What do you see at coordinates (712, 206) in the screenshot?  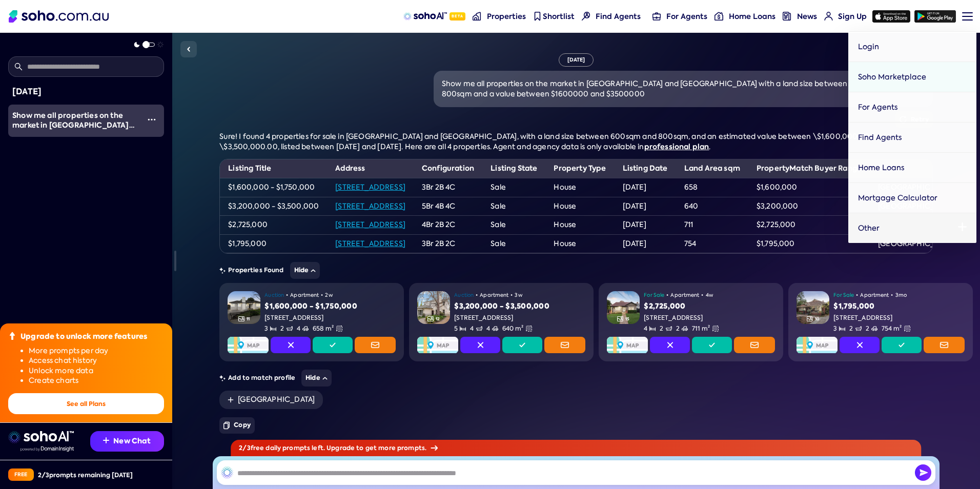 I see `td: 640` at bounding box center [712, 206].